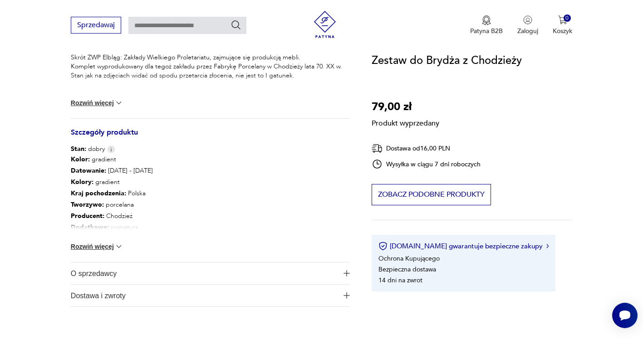 This screenshot has height=339, width=643. What do you see at coordinates (486, 20) in the screenshot?
I see `img: Ikona medalu` at bounding box center [486, 20].